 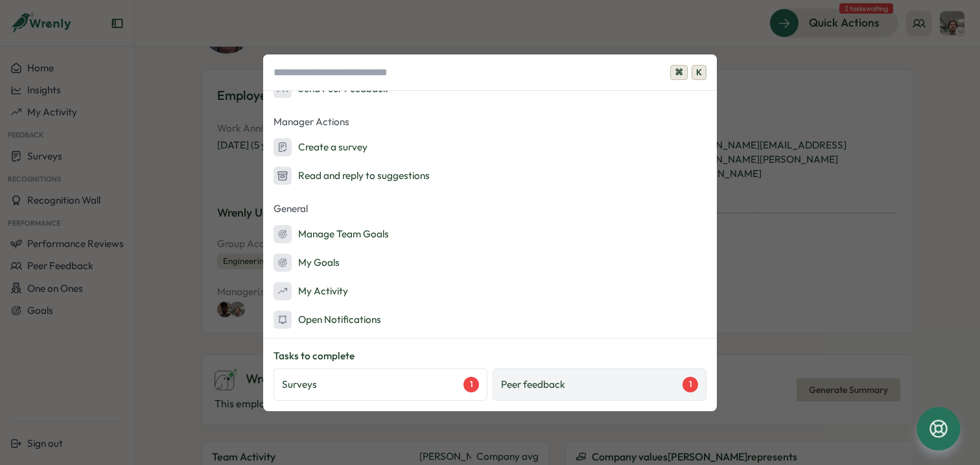 What do you see at coordinates (490, 291) in the screenshot?
I see `button: My Activity` at bounding box center [490, 291].